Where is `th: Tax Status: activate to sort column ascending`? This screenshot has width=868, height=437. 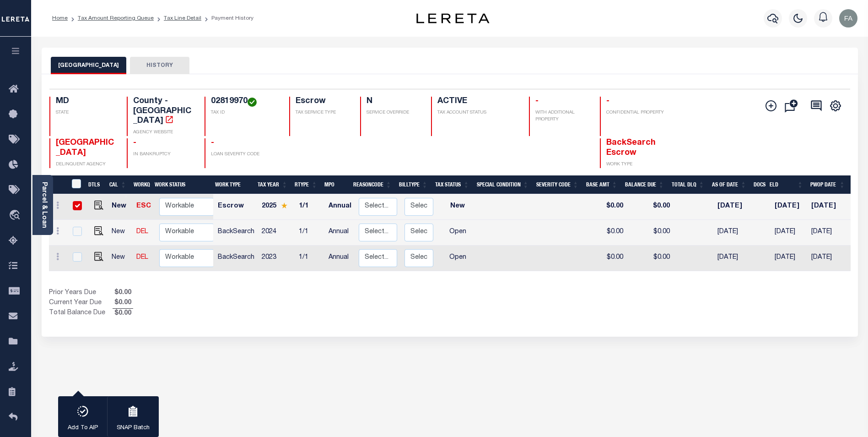
th: Tax Status: activate to sort column ascending is located at coordinates (452, 184).